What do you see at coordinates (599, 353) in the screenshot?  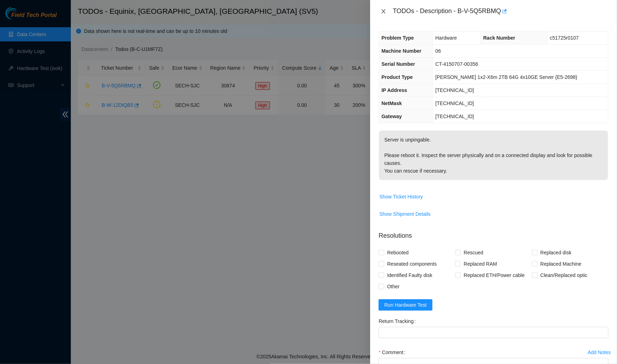 I see `button: Add Notes` at bounding box center [599, 353].